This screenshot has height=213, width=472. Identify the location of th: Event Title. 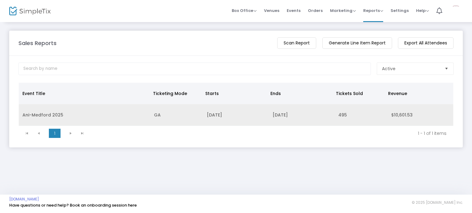
(84, 94).